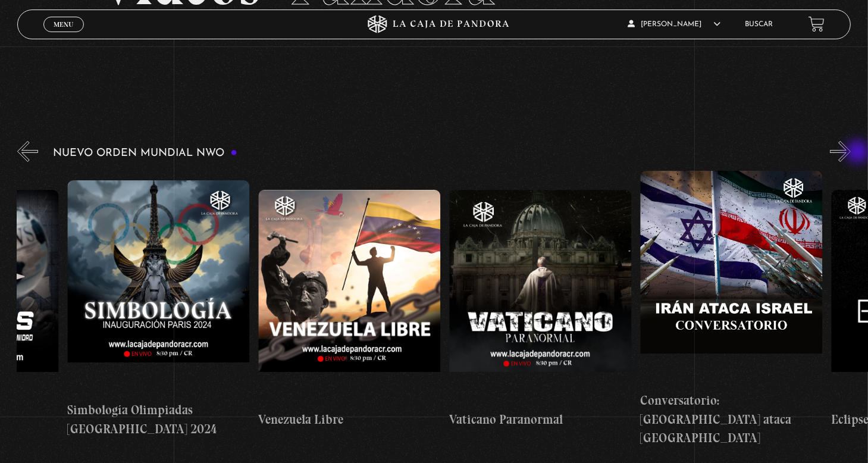  What do you see at coordinates (759, 25) in the screenshot?
I see `a: Buscar` at bounding box center [759, 25].